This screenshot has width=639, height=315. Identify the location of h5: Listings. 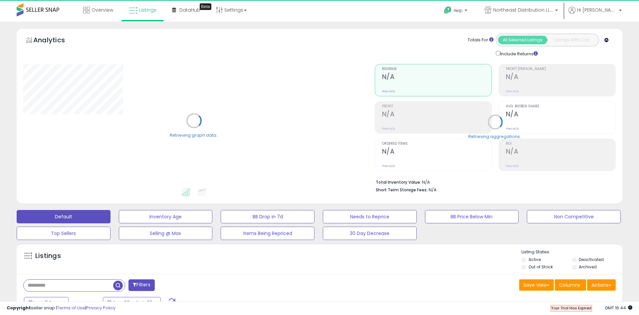
(48, 256).